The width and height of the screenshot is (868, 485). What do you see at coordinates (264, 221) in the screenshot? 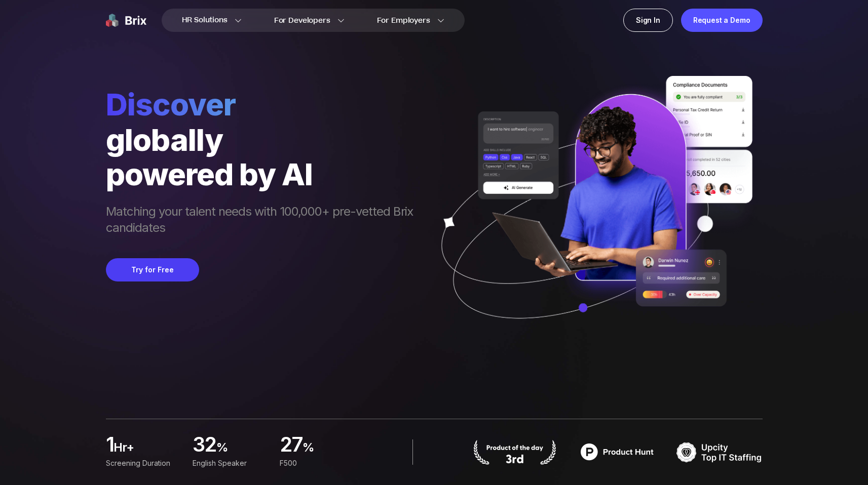
I see `span: Matching your talent needs with 100,000+ pre-vetted Brix candidates` at bounding box center [264, 221].